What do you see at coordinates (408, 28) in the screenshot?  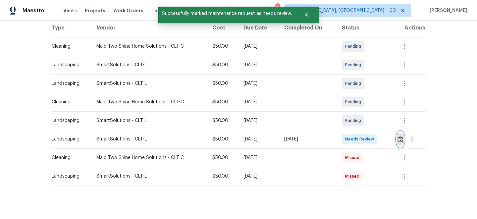 I see `th: Actions` at bounding box center [408, 28].